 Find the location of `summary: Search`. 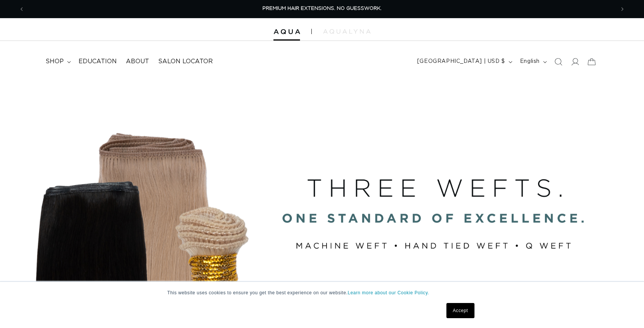

summary: Search is located at coordinates (558, 62).